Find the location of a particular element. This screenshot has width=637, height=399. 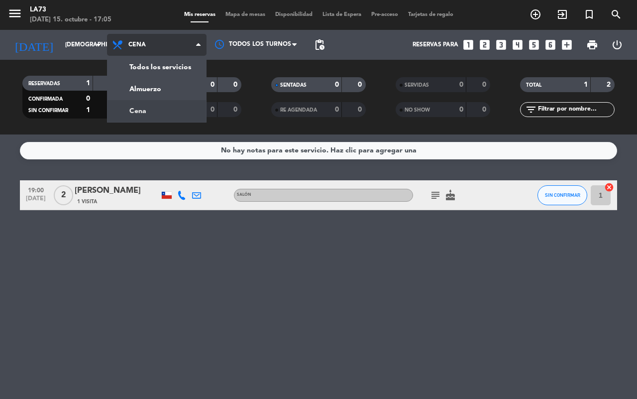

i: cake is located at coordinates (450, 195).